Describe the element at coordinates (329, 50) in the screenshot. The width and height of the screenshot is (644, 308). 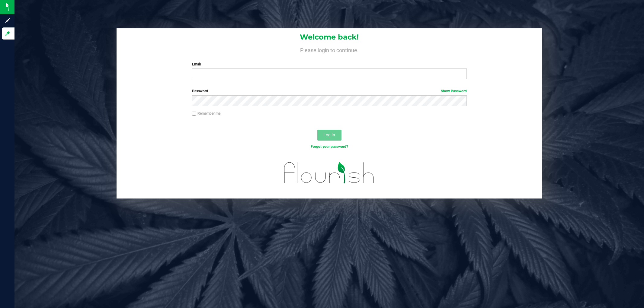
I see `h4: Please login to continue.` at that location.